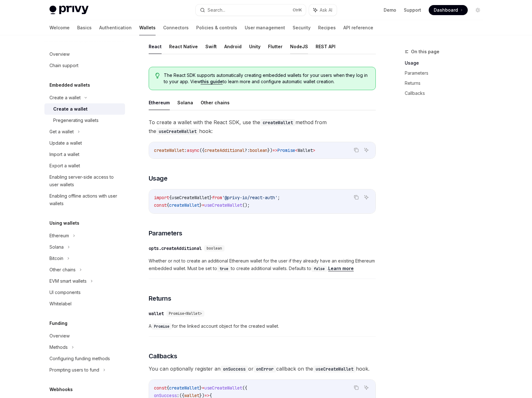 Image resolution: width=532 pixels, height=398 pixels. What do you see at coordinates (234, 369) in the screenshot?
I see `code: onSuccess` at bounding box center [234, 369].